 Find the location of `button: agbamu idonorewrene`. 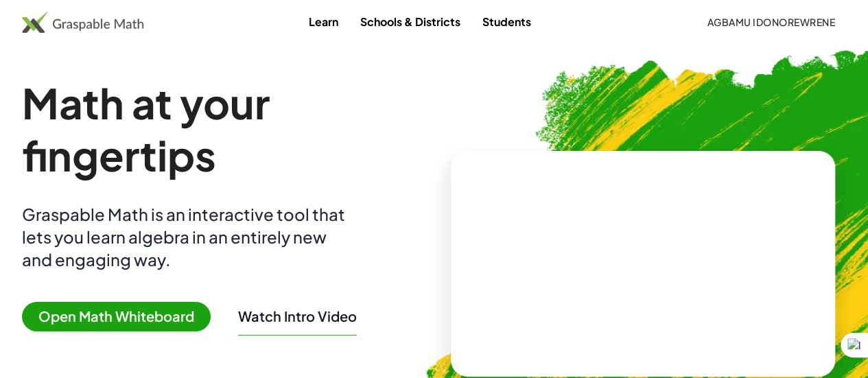

button: agbamu idonorewrene is located at coordinates (771, 22).